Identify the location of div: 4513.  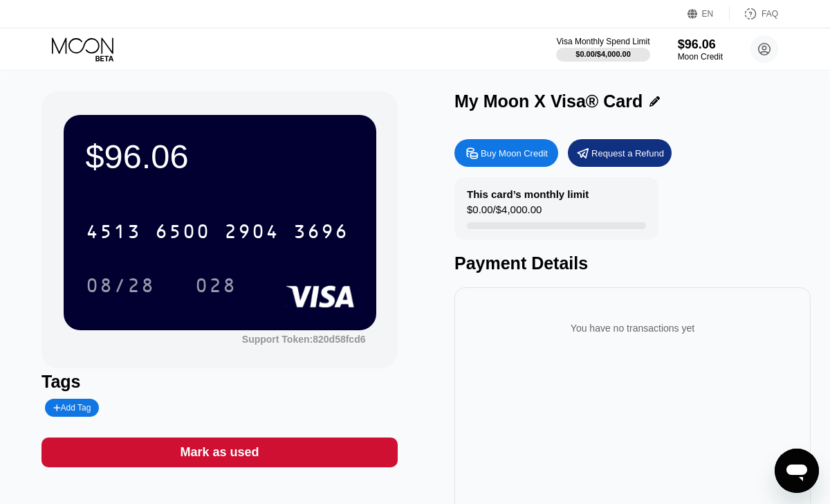
(113, 233).